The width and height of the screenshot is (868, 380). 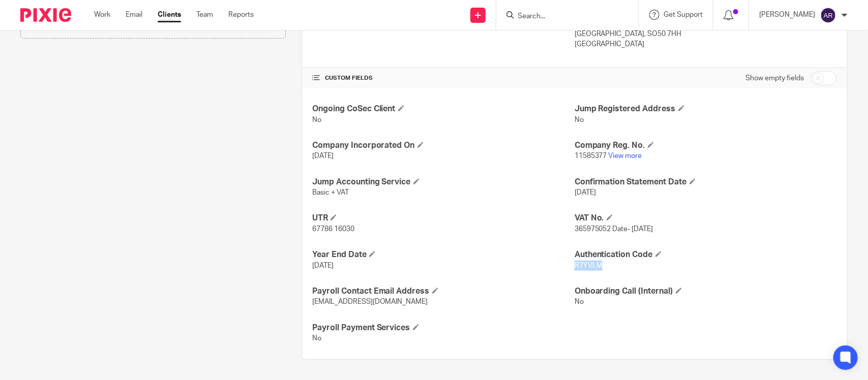 What do you see at coordinates (683, 15) in the screenshot?
I see `span: Get Support` at bounding box center [683, 15].